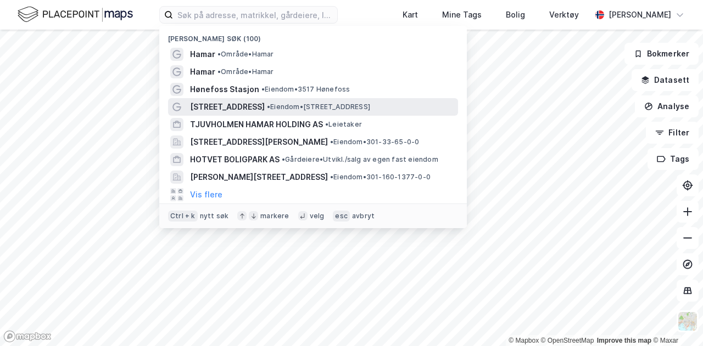 The image size is (703, 346). What do you see at coordinates (360, 160) in the screenshot?
I see `span: Gårdeiere • Utvikl./salg av egen fast eiendom` at bounding box center [360, 160].